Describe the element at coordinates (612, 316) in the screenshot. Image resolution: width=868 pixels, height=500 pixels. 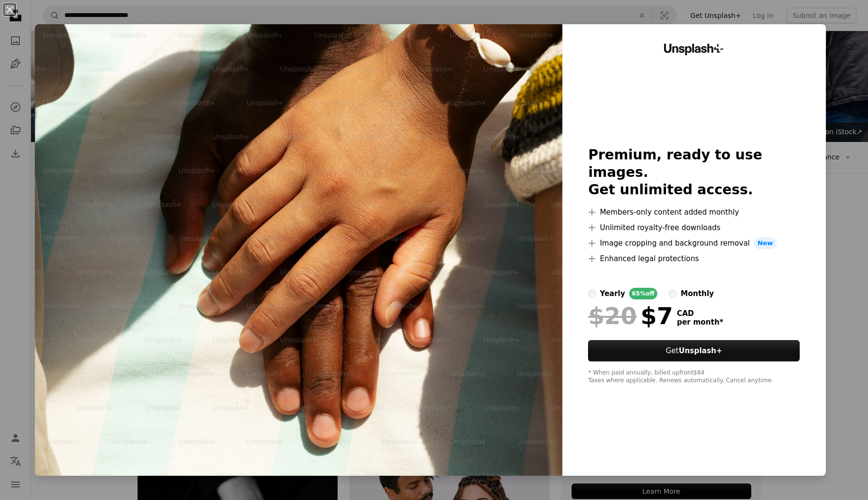
I see `span: $20` at that location.